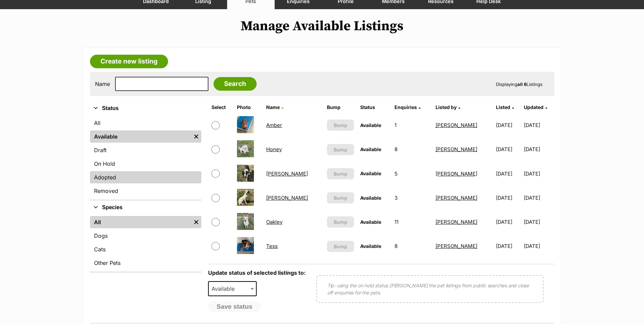  I want to click on span: Displaying Listings, so click(519, 84).